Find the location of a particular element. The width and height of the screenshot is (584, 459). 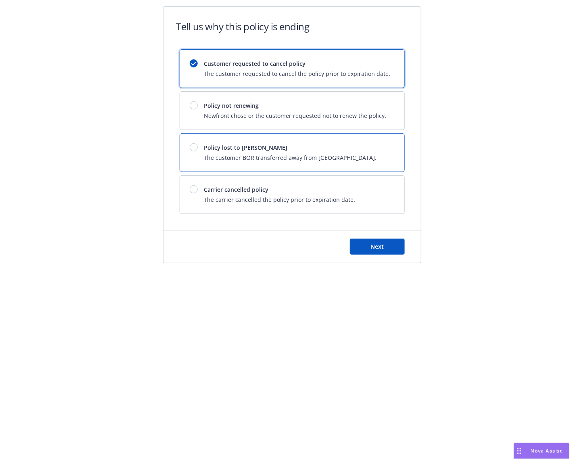

span: Customer requested to cancel policy is located at coordinates (298, 63).